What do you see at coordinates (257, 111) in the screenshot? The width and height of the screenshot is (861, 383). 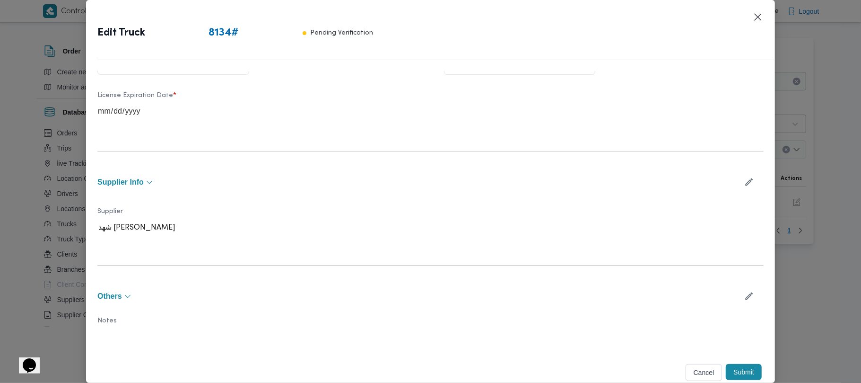 I see `input: DD/MM/YYY` at bounding box center [257, 111].